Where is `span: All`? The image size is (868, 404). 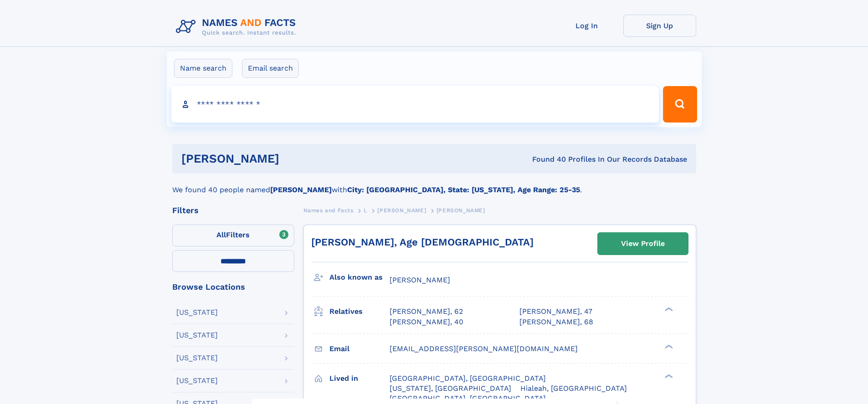
span: All is located at coordinates (221, 234).